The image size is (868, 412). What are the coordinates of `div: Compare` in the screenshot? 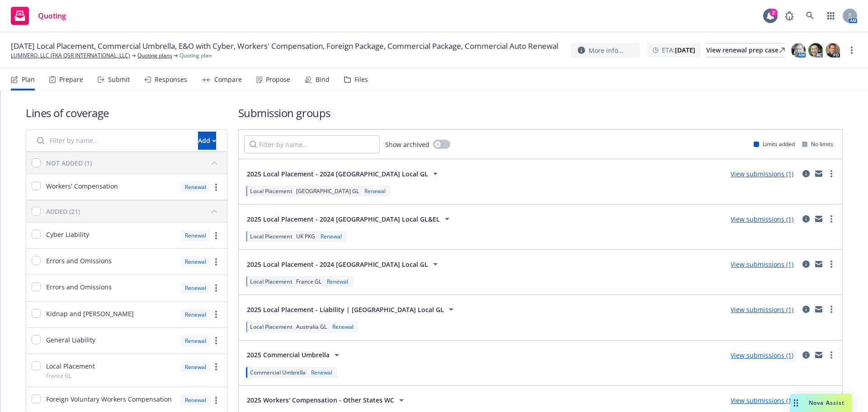 It's located at (228, 79).